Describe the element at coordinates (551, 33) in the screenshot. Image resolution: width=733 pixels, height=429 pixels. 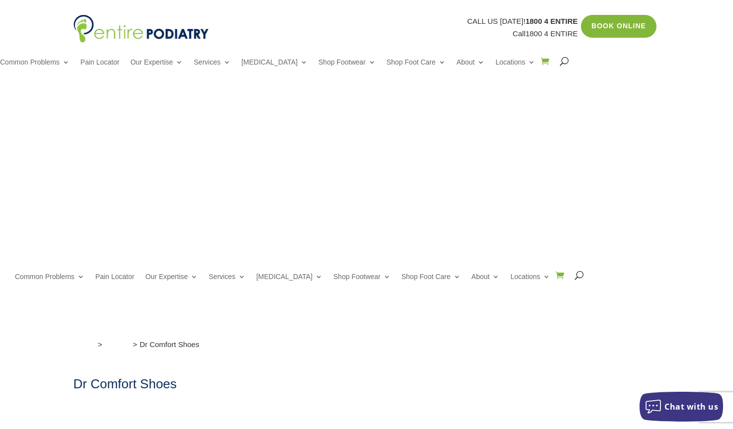
I see `a: 1800 4 ENTIRE` at that location.